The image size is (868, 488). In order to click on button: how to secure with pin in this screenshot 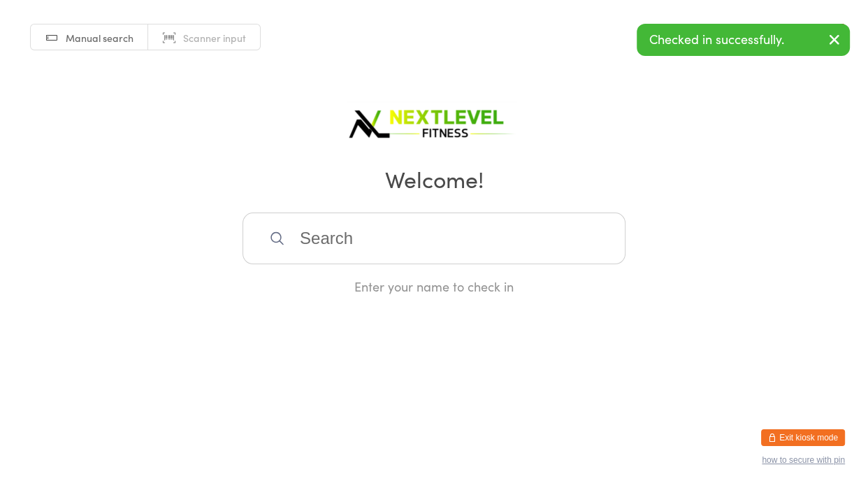, I will do `click(803, 461)`.